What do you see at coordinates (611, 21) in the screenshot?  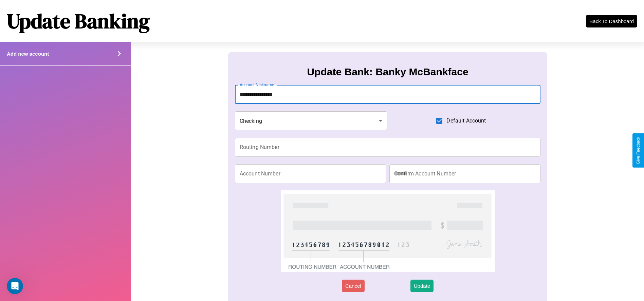 I see `button: Back To Dashboard` at bounding box center [611, 21].